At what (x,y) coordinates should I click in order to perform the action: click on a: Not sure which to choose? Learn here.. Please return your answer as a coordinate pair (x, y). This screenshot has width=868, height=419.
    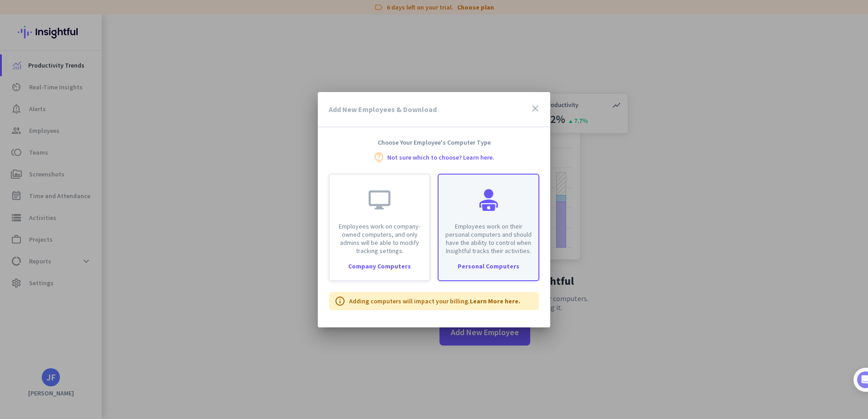
    Looking at the image, I should click on (441, 157).